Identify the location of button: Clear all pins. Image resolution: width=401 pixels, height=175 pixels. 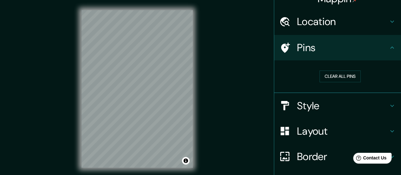
(340, 76).